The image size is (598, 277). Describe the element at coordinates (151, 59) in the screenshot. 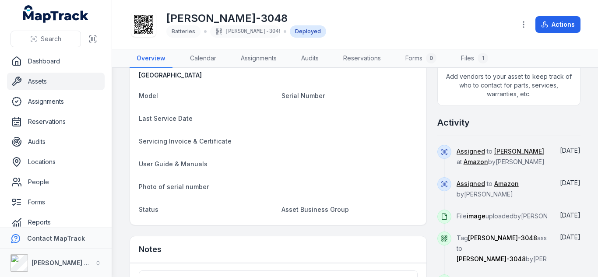

I see `a: Overview` at that location.